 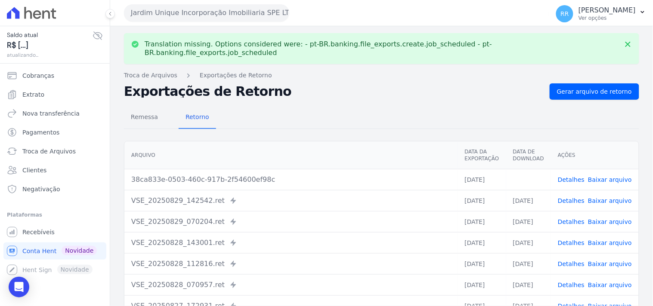 What do you see at coordinates (49, 151) in the screenshot?
I see `span: Troca de Arquivos` at bounding box center [49, 151].